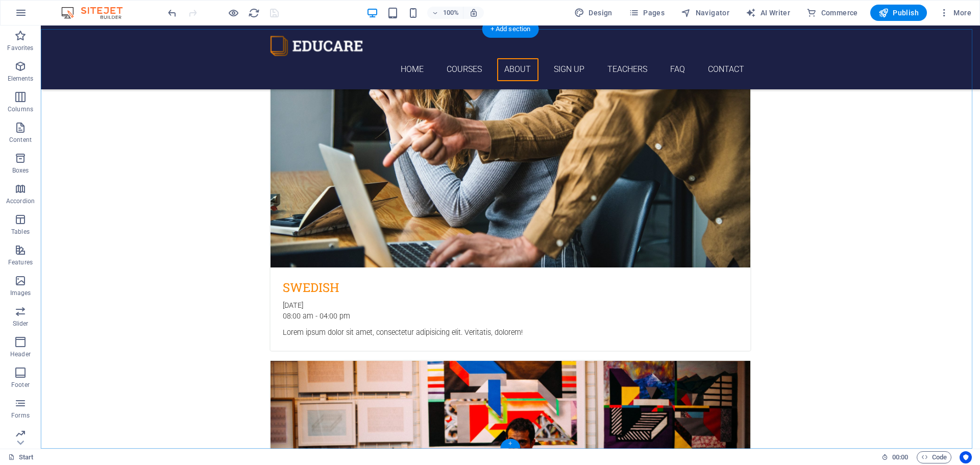 The height and width of the screenshot is (465, 980). What do you see at coordinates (20, 415) in the screenshot?
I see `p: Forms` at bounding box center [20, 415].